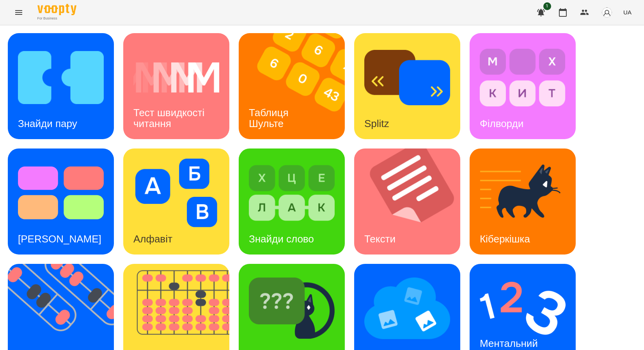 The image size is (644, 350). I want to click on img: Splitz, so click(407, 77).